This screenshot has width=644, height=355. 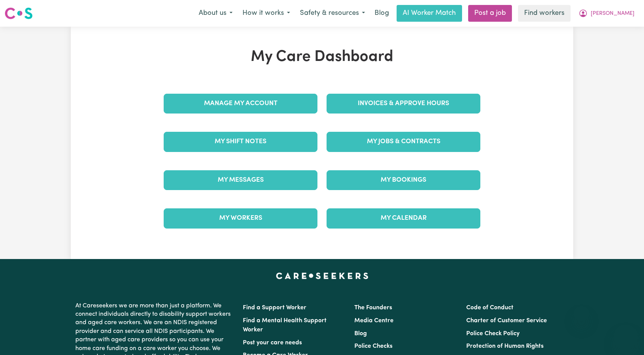 What do you see at coordinates (332, 14) in the screenshot?
I see `button: Safety & resources` at bounding box center [332, 14].